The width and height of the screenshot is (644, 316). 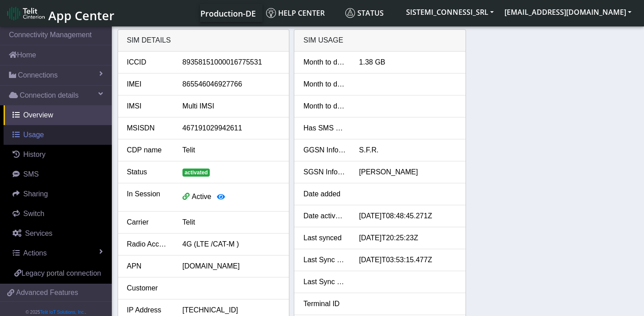 What do you see at coordinates (302, 13) in the screenshot?
I see `a: Help center` at bounding box center [302, 13].